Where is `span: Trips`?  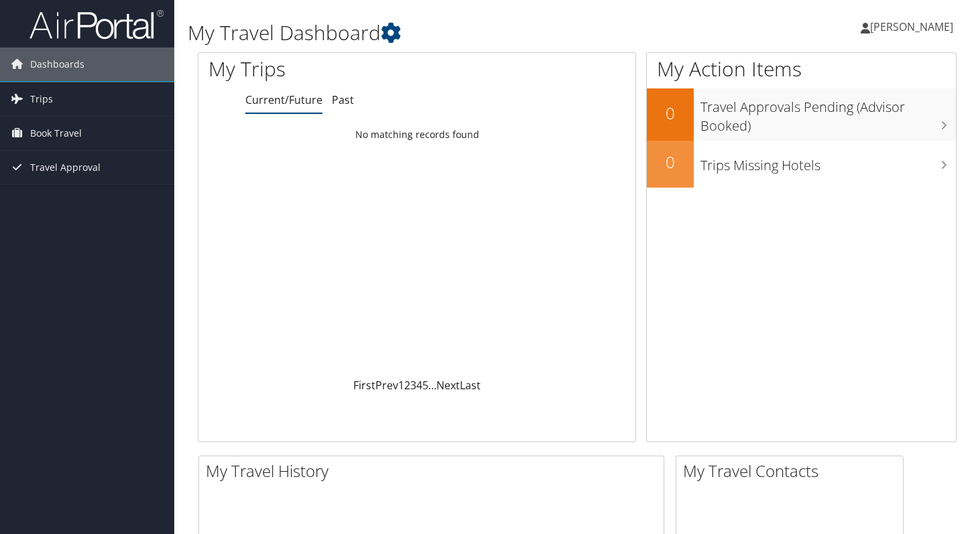
span: Trips is located at coordinates (42, 100).